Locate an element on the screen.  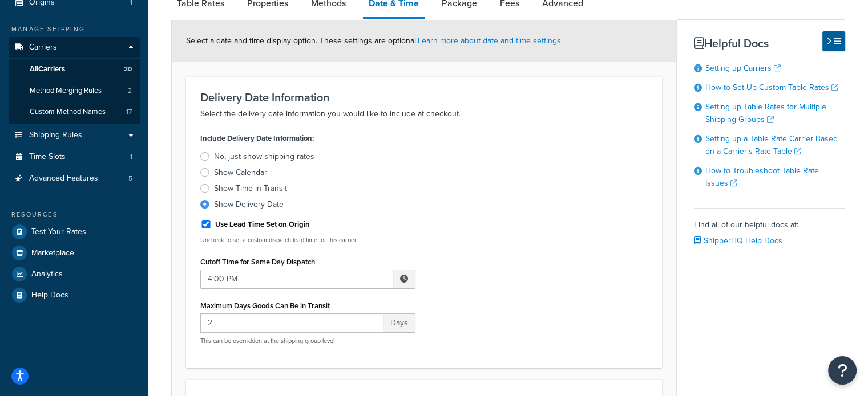
a: Advanced Features5 is located at coordinates (74, 178).